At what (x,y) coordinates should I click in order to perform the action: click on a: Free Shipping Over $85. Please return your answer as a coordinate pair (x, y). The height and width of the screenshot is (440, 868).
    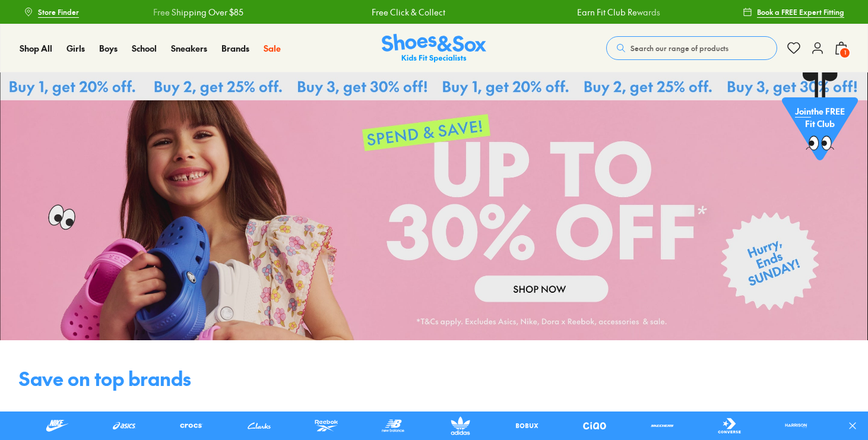
    Looking at the image, I should click on (658, 12).